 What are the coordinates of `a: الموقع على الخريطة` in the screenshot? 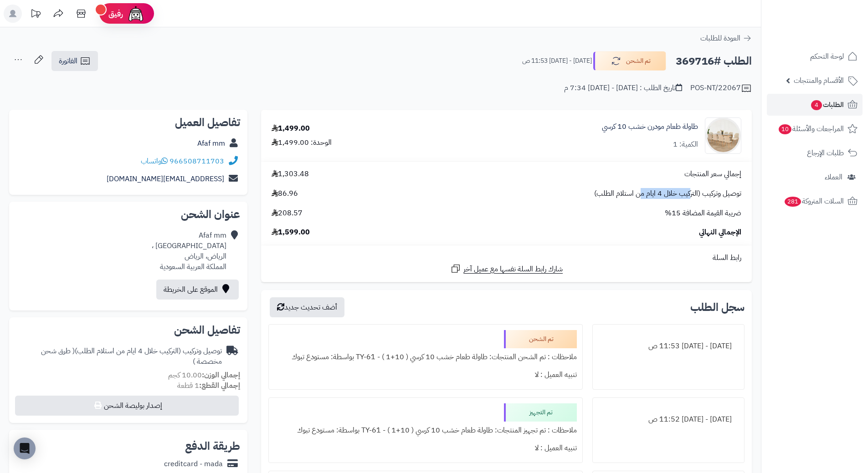 It's located at (197, 289).